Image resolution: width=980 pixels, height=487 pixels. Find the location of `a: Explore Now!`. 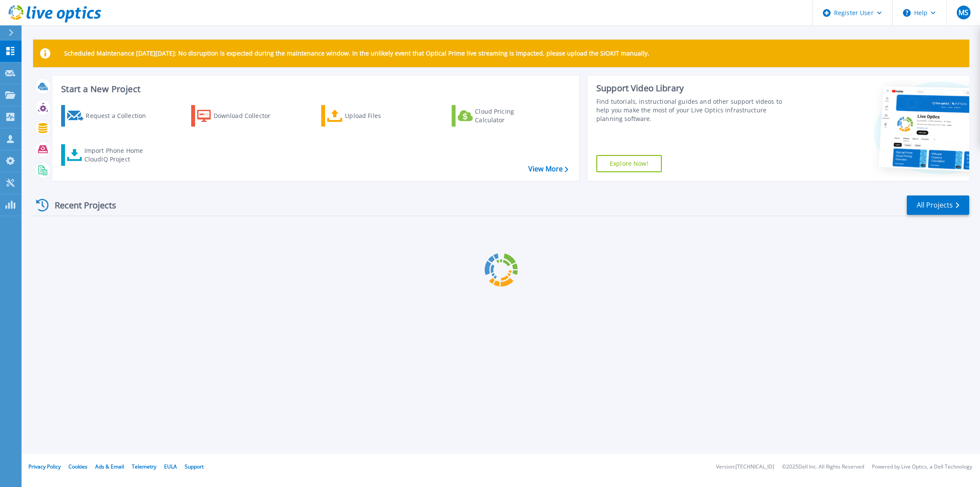

a: Explore Now! is located at coordinates (629, 164).